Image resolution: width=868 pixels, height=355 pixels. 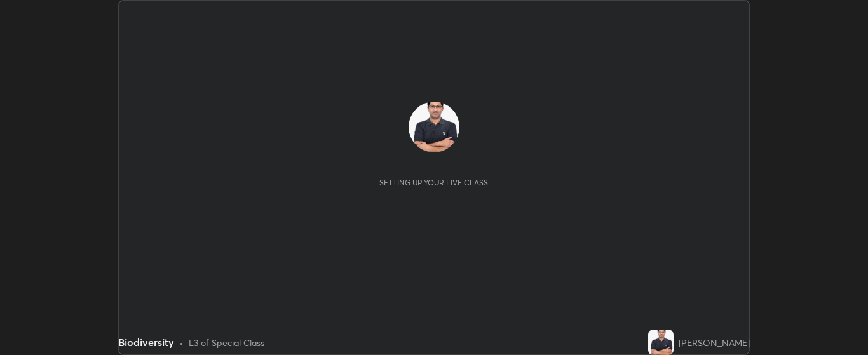 I want to click on div: Setting up your live class, so click(x=434, y=182).